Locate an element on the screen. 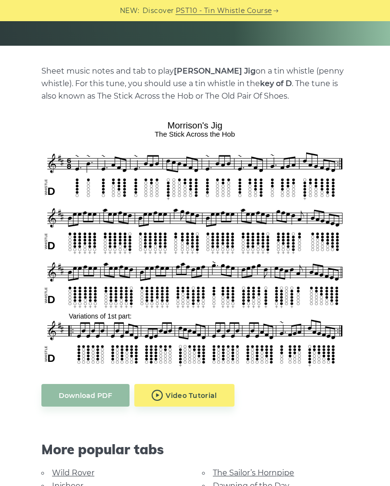 This screenshot has height=486, width=390. img: Morrison's Jig Tin Whistle Tabs & Sheet Music is located at coordinates (195, 243).